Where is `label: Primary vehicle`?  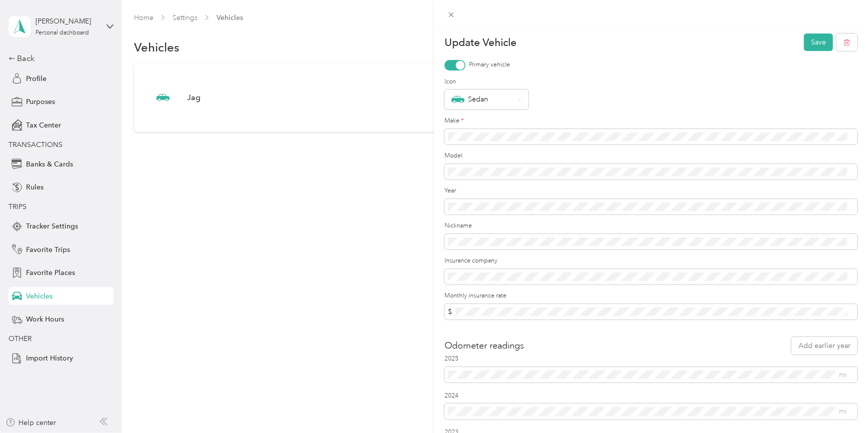
label: Primary vehicle is located at coordinates (489, 65).